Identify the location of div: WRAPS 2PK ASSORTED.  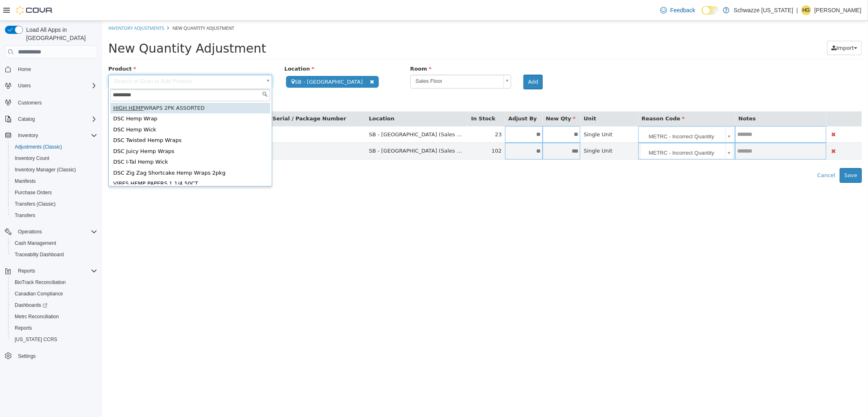
(88, 87).